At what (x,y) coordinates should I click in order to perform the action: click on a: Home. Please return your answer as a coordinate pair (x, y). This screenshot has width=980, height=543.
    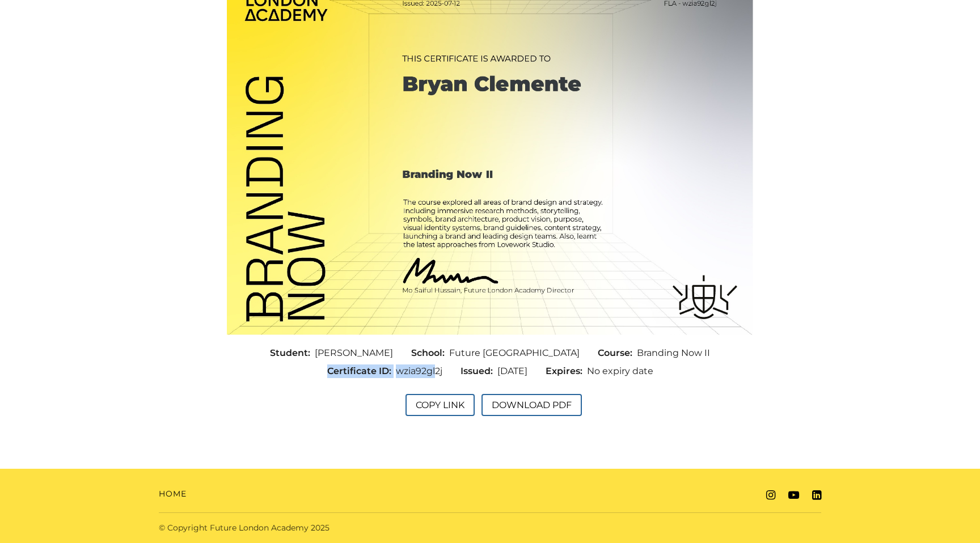
    Looking at the image, I should click on (173, 494).